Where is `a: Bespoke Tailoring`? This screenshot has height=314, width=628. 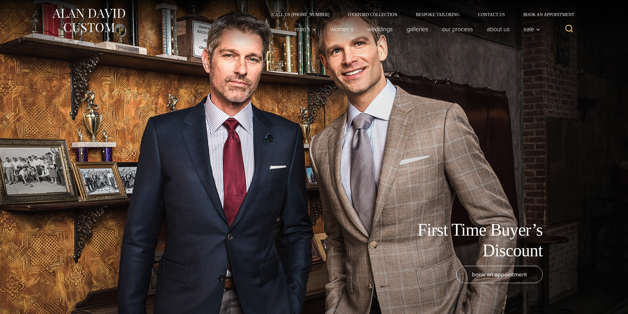
a: Bespoke Tailoring is located at coordinates (437, 15).